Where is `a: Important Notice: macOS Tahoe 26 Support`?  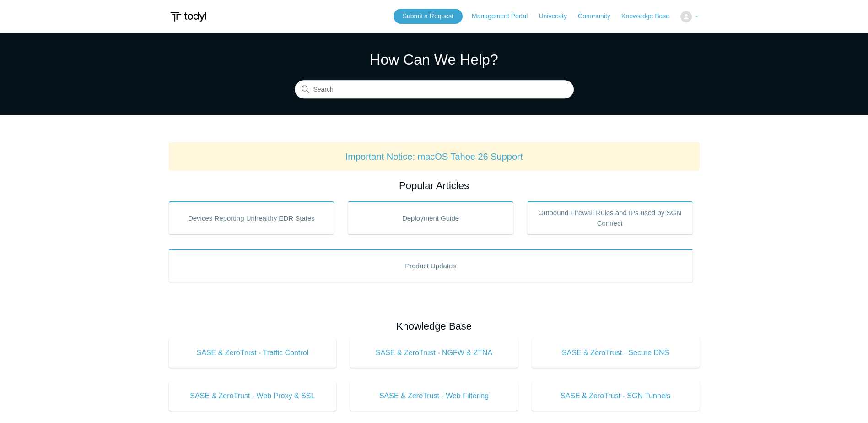 a: Important Notice: macOS Tahoe 26 Support is located at coordinates (434, 157).